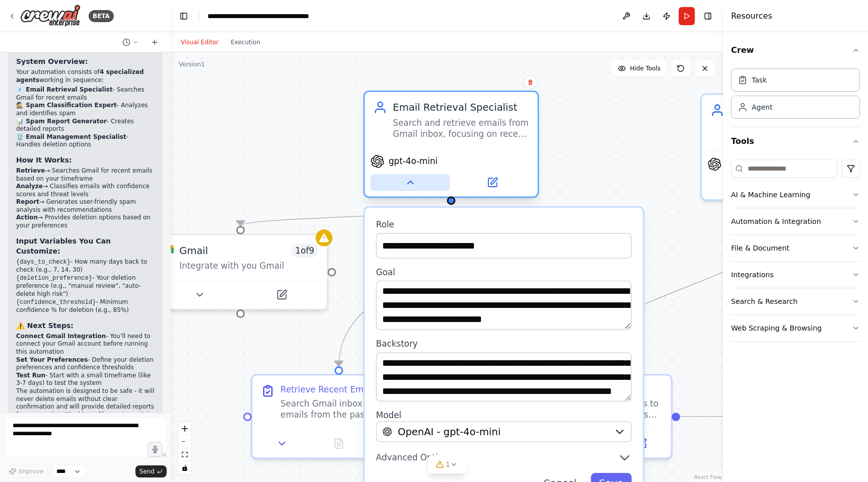 This screenshot has height=482, width=868. What do you see at coordinates (240, 271) in the screenshot?
I see `div: GmailGmail1of9Integrate with you Gmail` at bounding box center [240, 271].